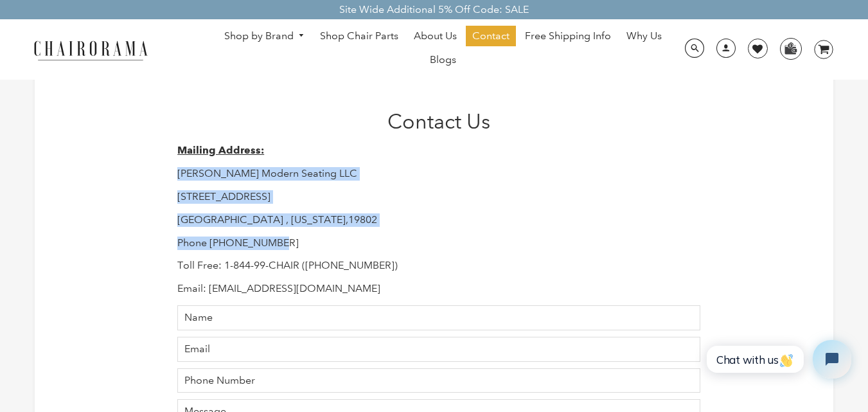 The height and width of the screenshot is (412, 868). I want to click on span: Free Shipping Info, so click(568, 36).